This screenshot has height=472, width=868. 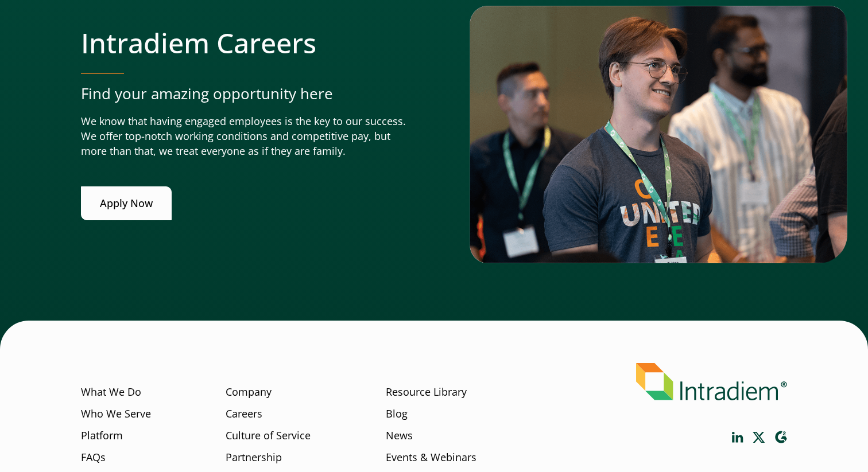 I want to click on p: We know that having engaged employees is the key to our success. We offer top-notch working condi..., so click(x=246, y=136).